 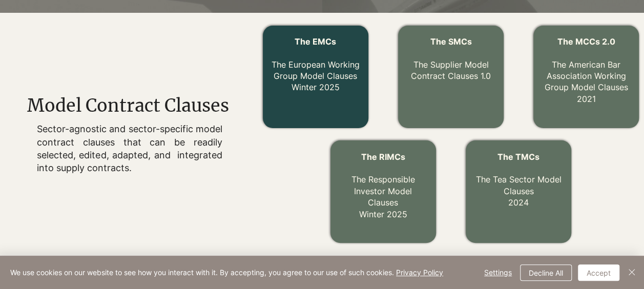 I want to click on a: The RIMCs The Responsible Investor Model ClausesWinter 2025, so click(x=384, y=185).